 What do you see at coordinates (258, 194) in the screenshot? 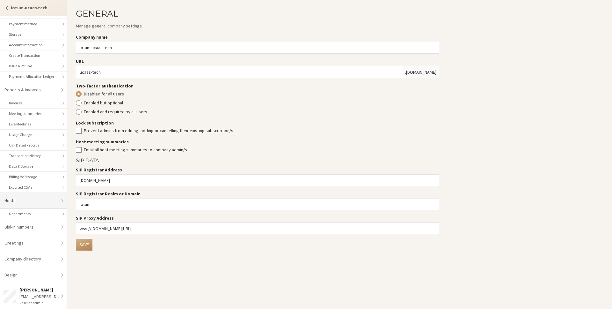
I see `label: SIP Registrar Realm or Domain` at bounding box center [258, 194].